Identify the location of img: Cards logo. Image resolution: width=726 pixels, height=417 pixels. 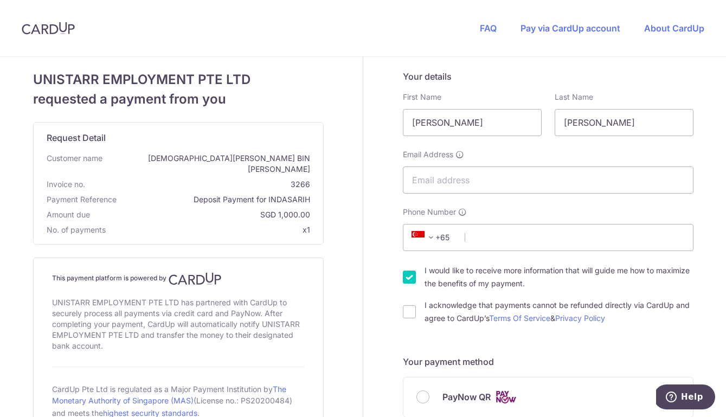
(506, 397).